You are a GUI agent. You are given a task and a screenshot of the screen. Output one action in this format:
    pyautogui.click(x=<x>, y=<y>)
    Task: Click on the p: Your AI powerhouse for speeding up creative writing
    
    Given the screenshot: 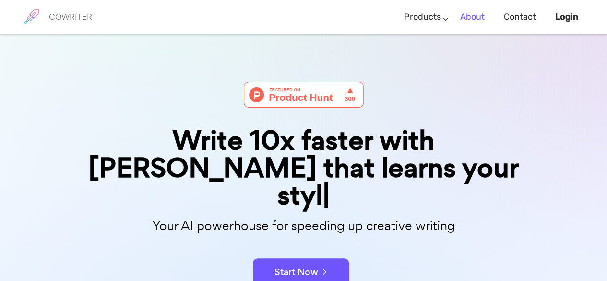 What is the action you would take?
    pyautogui.click(x=304, y=225)
    